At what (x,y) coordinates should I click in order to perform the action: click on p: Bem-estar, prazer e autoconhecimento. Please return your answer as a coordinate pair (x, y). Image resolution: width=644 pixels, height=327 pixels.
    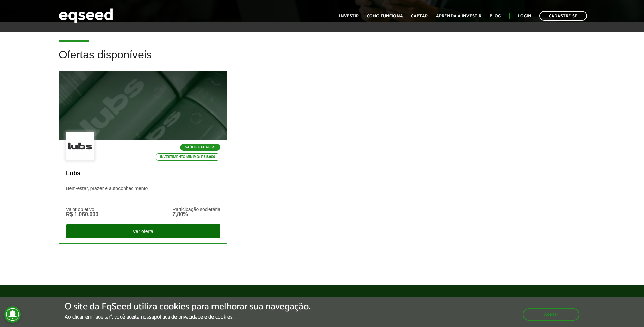
    Looking at the image, I should click on (143, 193).